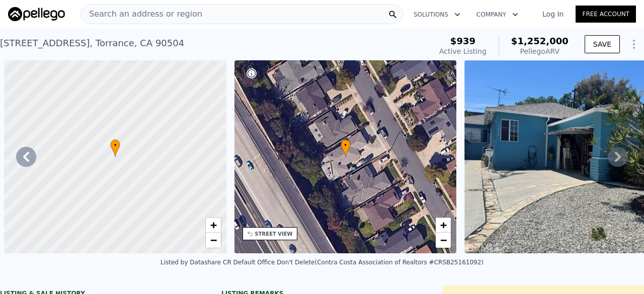 Image resolution: width=644 pixels, height=294 pixels. Describe the element at coordinates (602, 44) in the screenshot. I see `button: SAVE` at that location.